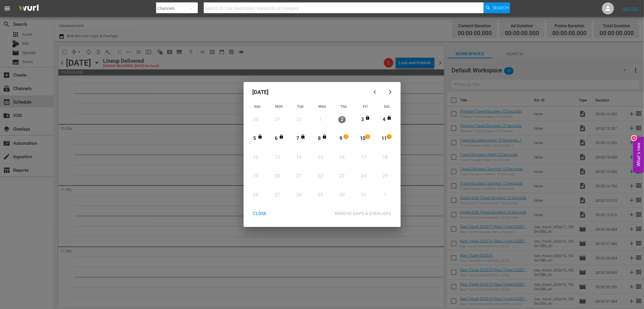 The width and height of the screenshot is (644, 309). Describe the element at coordinates (299, 176) in the screenshot. I see `div: 21` at that location.